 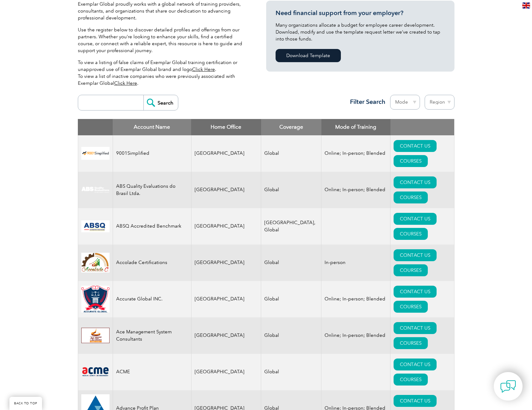 I want to click on img: contact-chat.png, so click(x=508, y=386).